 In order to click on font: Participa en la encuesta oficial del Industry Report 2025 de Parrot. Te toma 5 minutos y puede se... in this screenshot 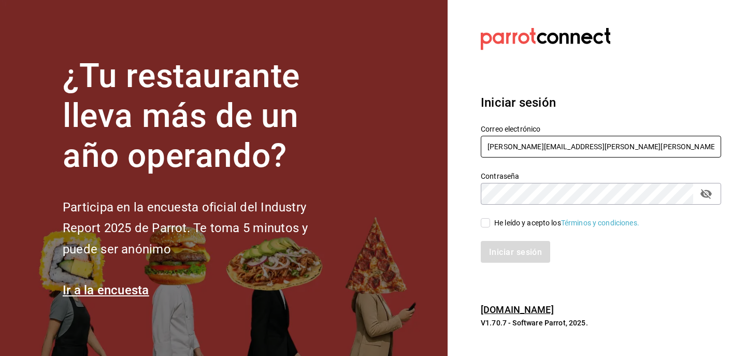, I will do `click(185, 228)`.